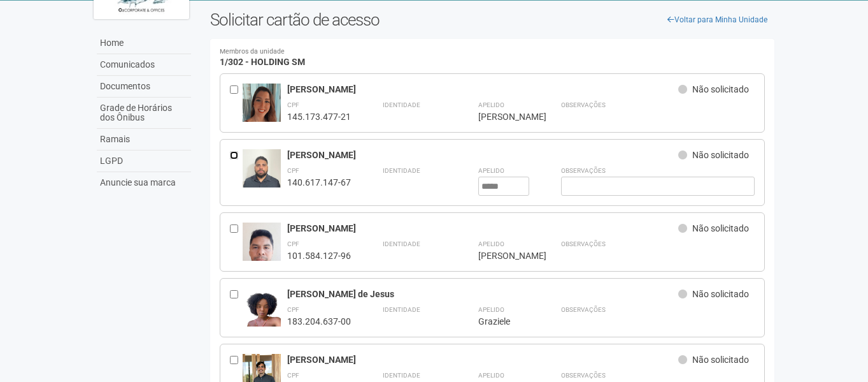 The image size is (868, 382). I want to click on a: Home, so click(144, 44).